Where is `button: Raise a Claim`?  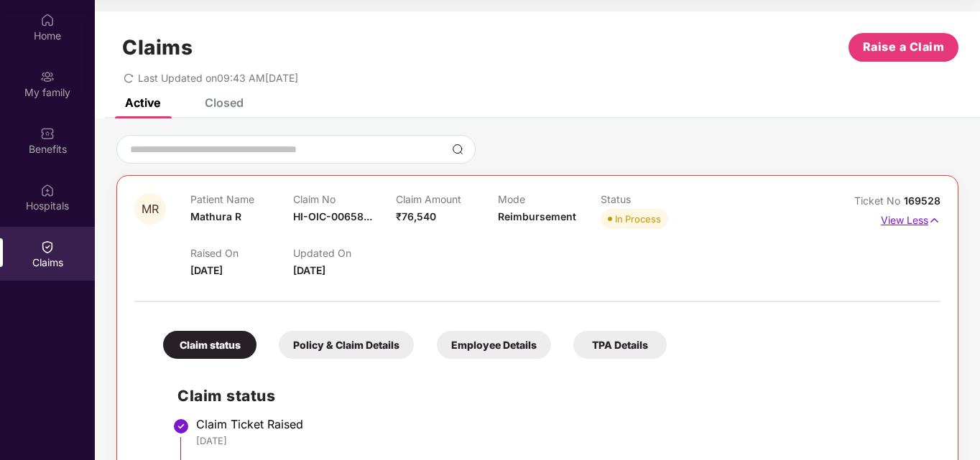
button: Raise a Claim is located at coordinates (903, 47).